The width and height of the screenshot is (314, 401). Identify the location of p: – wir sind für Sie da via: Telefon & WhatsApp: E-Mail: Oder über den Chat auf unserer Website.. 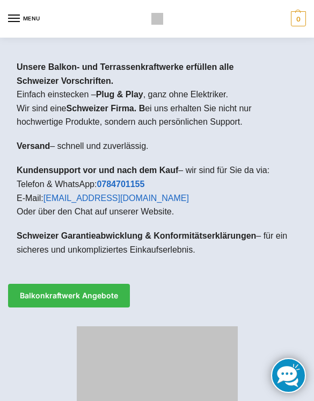
(157, 191).